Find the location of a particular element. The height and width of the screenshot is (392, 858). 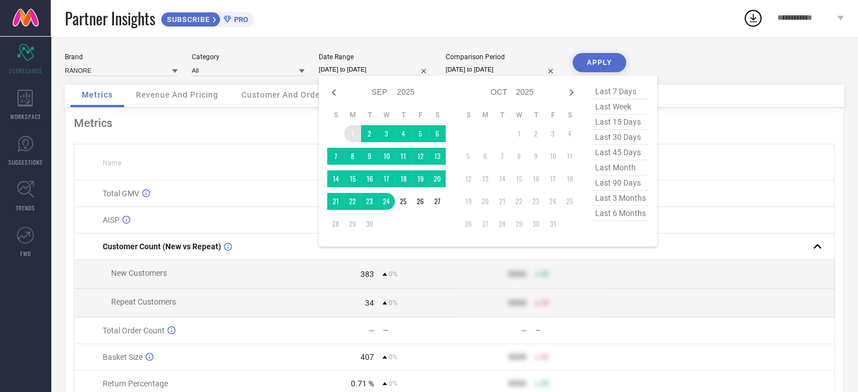

span: AISP is located at coordinates (111, 220).